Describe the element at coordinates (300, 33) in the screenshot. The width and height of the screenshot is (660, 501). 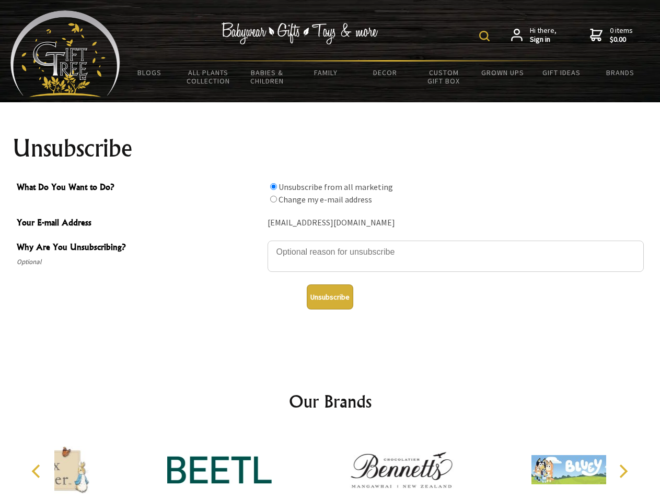
I see `img: Babywear - Gifts - Toys & more` at that location.